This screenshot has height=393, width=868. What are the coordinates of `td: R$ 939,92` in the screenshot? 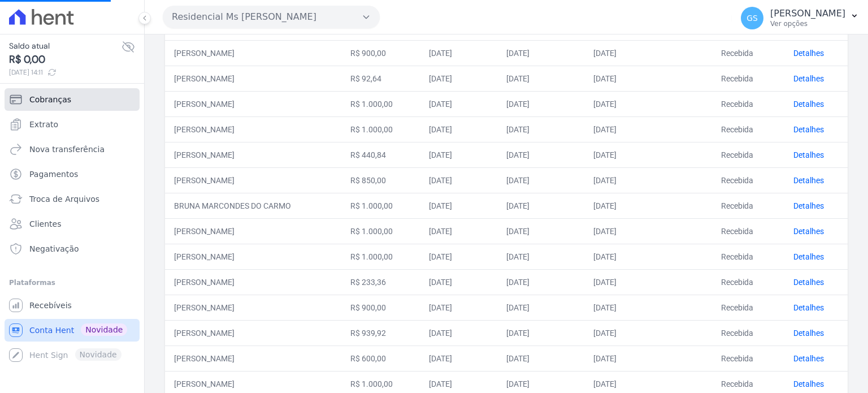 It's located at (381, 332).